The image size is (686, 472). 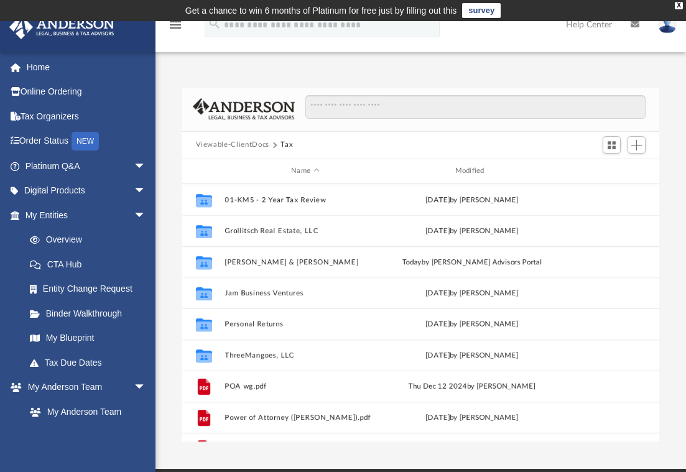 I want to click on a: survey, so click(x=482, y=11).